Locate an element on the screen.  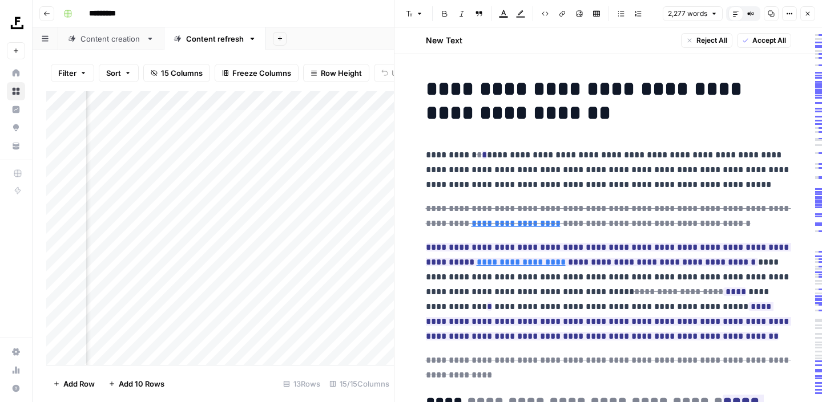
span: Sort is located at coordinates (114, 73).